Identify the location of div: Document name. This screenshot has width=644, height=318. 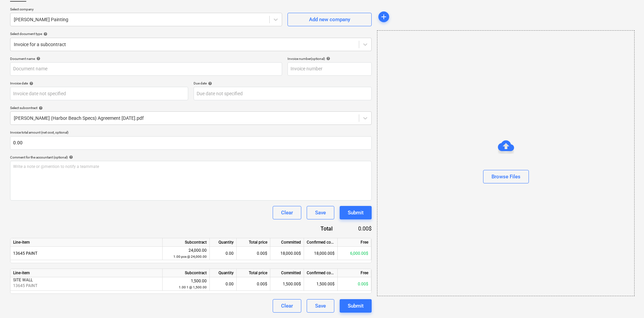
(146, 58).